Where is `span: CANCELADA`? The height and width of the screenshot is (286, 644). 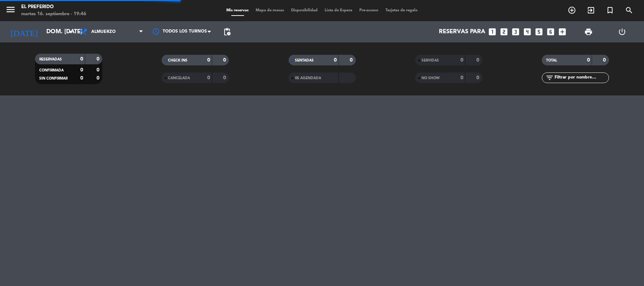
span: CANCELADA is located at coordinates (179, 78).